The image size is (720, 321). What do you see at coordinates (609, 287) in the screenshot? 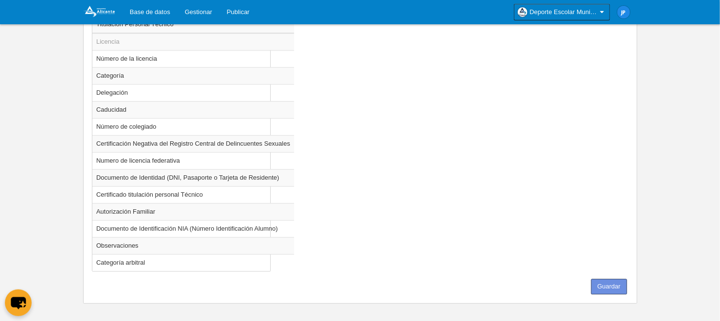
I see `button: Guardar` at bounding box center [609, 287].